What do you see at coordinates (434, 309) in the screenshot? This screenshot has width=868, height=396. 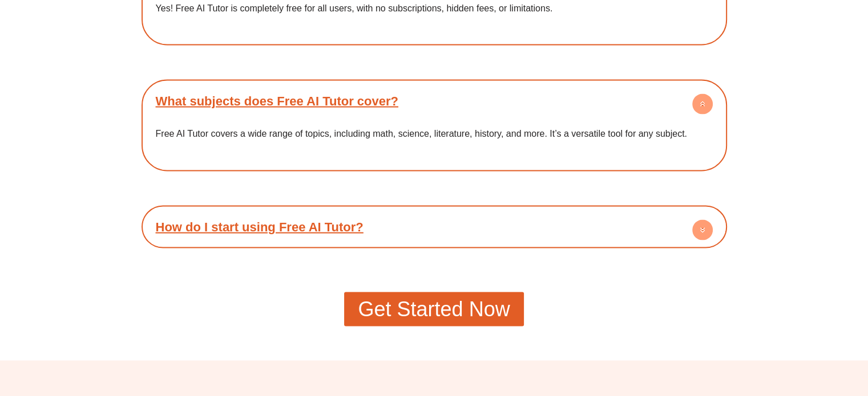 I see `a: Get Started Now` at bounding box center [434, 309].